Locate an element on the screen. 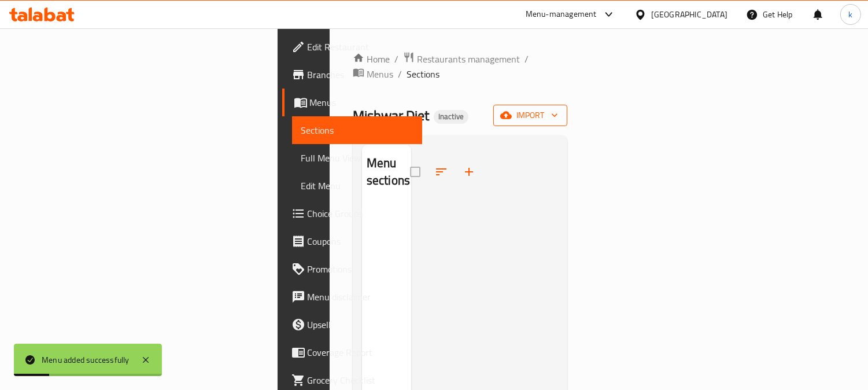 The width and height of the screenshot is (868, 390). button: Add section is located at coordinates (469, 172).